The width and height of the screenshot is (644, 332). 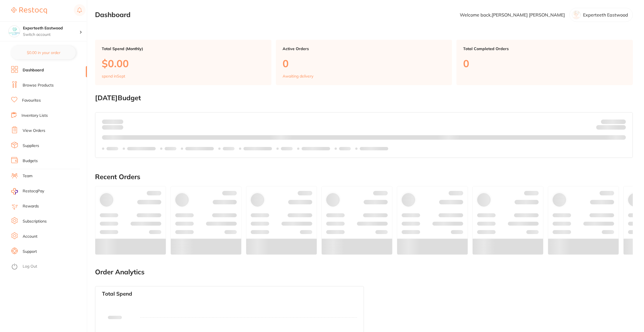 What do you see at coordinates (298, 76) in the screenshot?
I see `p: Awaiting delivery` at bounding box center [298, 76].